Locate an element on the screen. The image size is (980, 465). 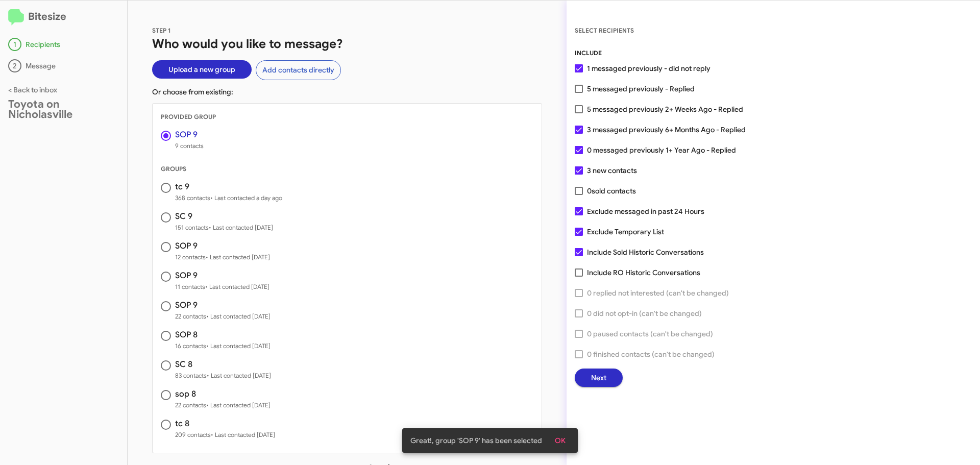
span: OK is located at coordinates (560, 441).